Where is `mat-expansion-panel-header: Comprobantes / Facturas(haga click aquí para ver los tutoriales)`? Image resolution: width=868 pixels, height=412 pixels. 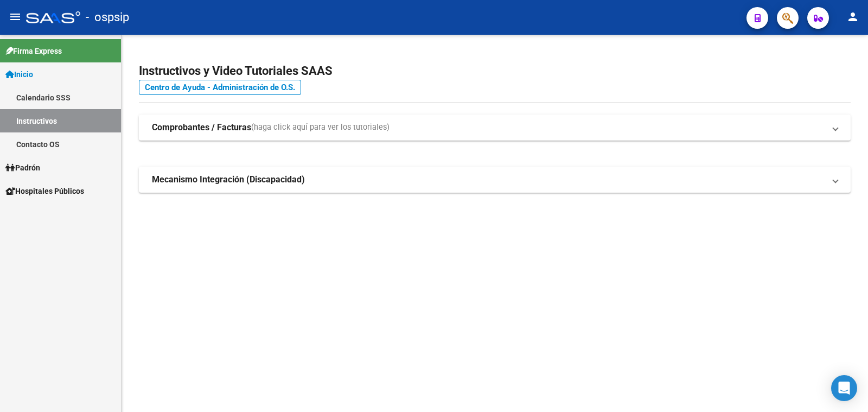 mat-expansion-panel-header: Comprobantes / Facturas(haga click aquí para ver los tutoriales) is located at coordinates (495, 128).